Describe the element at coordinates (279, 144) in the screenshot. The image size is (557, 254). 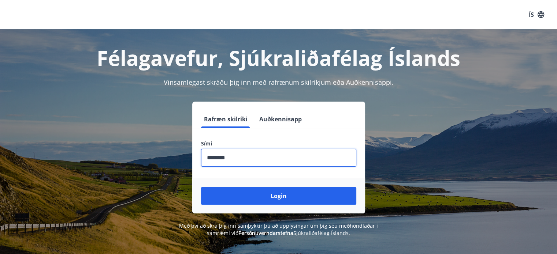
I see `label: Sími` at that location.